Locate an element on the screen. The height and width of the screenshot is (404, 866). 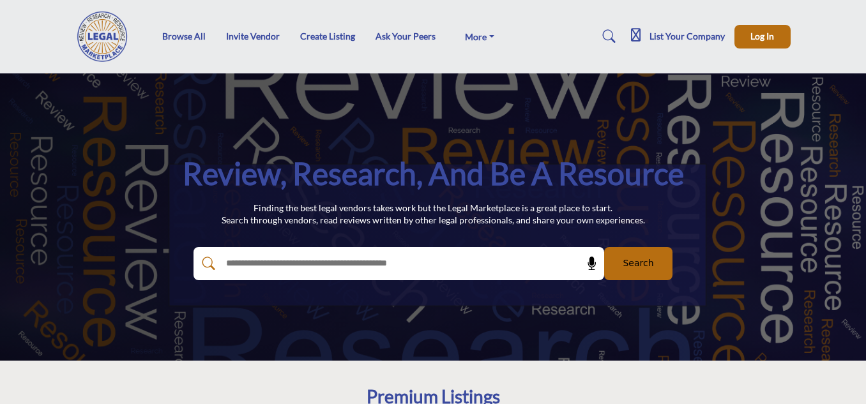
span: Search is located at coordinates (638, 263).